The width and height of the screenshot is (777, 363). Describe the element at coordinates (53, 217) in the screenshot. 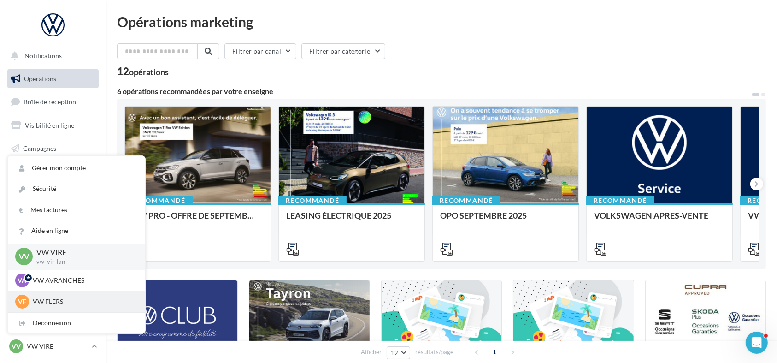

I see `a: Calendrier` at that location.